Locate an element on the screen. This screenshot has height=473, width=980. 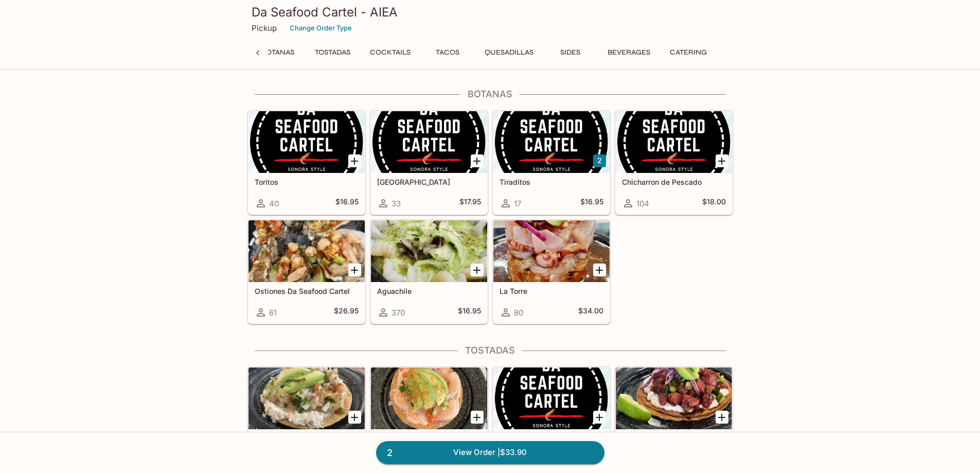
button: Add Chipilon is located at coordinates (477, 160).